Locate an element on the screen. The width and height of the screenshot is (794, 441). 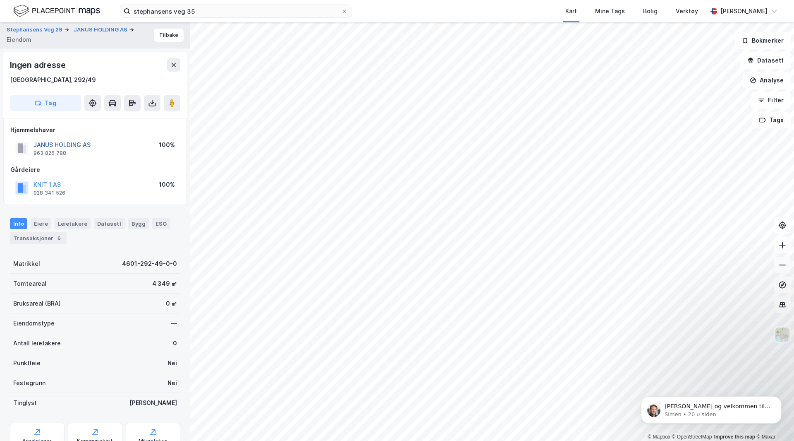
button: Datasett is located at coordinates (766, 60).